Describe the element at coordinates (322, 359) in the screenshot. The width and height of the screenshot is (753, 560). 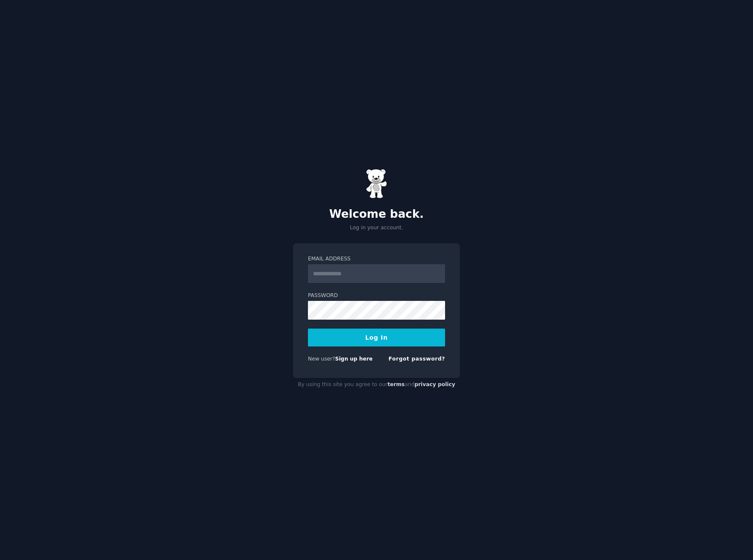
I see `span: New user?` at that location.